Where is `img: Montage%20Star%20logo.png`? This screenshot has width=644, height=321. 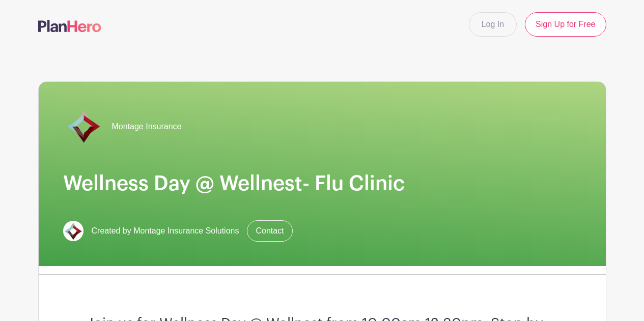 img: Montage%20Star%20logo.png is located at coordinates (73, 231).